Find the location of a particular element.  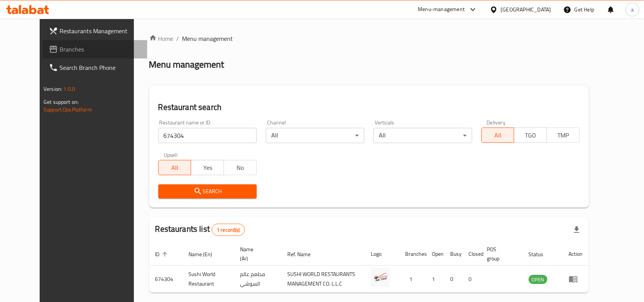

span: Search Branch Phone is located at coordinates (100, 68).